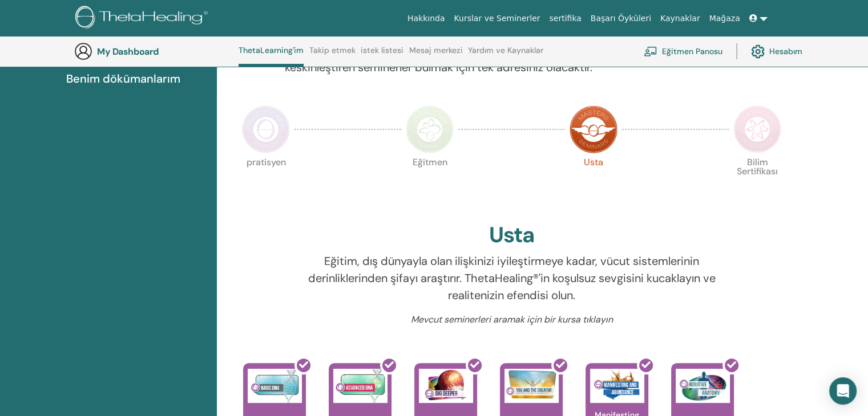  Describe the element at coordinates (275, 386) in the screenshot. I see `img: Basic DNA` at that location.